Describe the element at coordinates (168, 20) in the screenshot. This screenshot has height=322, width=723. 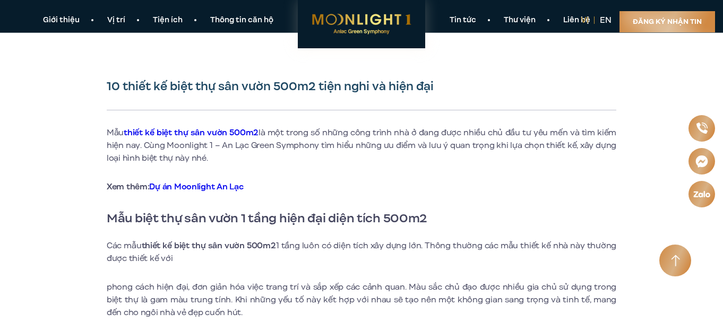
I see `a: Tiện ích` at that location.